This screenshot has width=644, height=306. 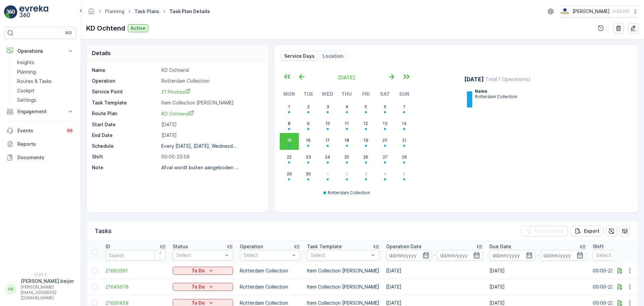 I want to click on button: September 12, 2025, so click(x=366, y=125).